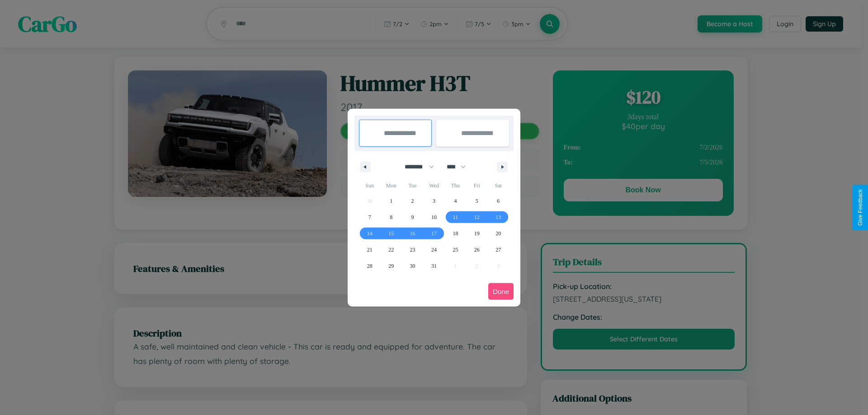 The width and height of the screenshot is (868, 415). Describe the element at coordinates (434, 266) in the screenshot. I see `button: 31` at that location.